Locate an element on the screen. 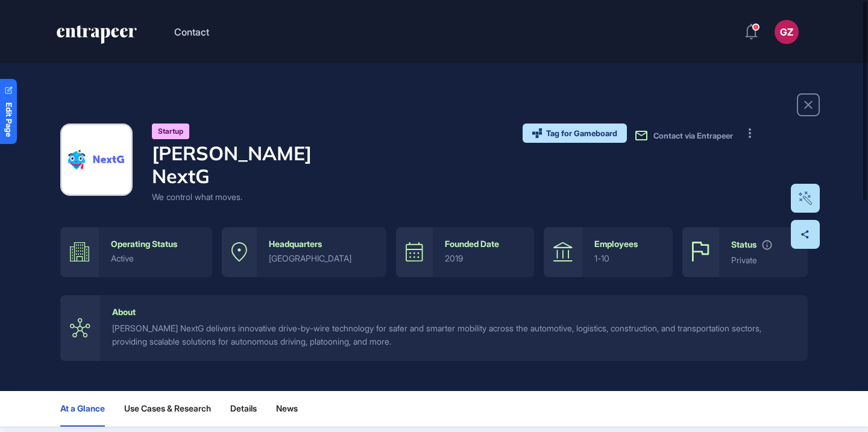 The height and width of the screenshot is (432, 868). span: Contact via Entrapeer is located at coordinates (693, 135).